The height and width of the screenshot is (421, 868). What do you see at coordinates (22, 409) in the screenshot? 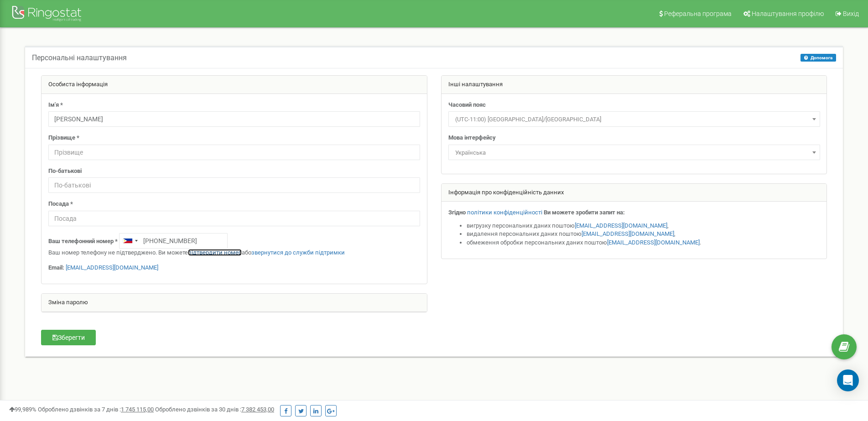
I see `span: 99,989%` at bounding box center [22, 409].